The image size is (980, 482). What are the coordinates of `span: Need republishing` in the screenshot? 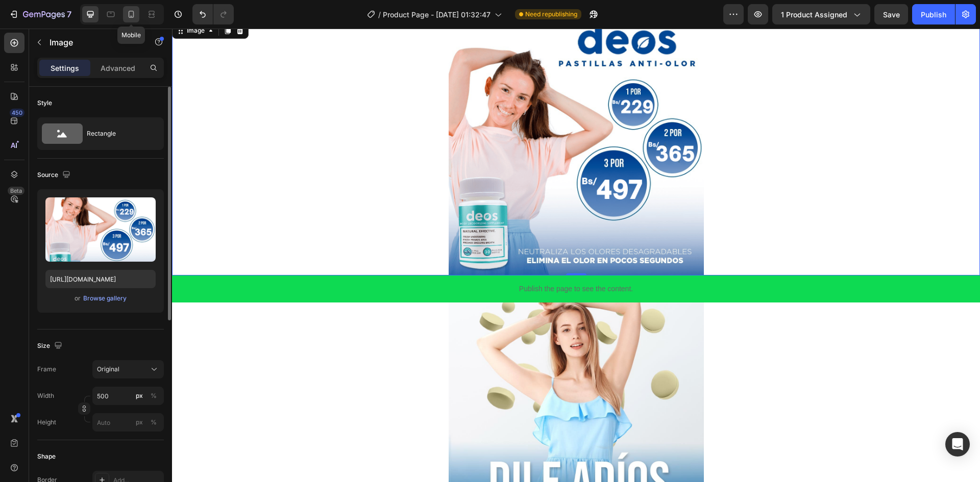 It's located at (551, 14).